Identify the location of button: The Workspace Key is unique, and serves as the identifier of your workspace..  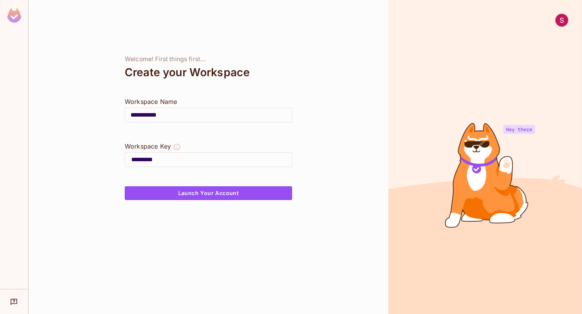
(177, 147).